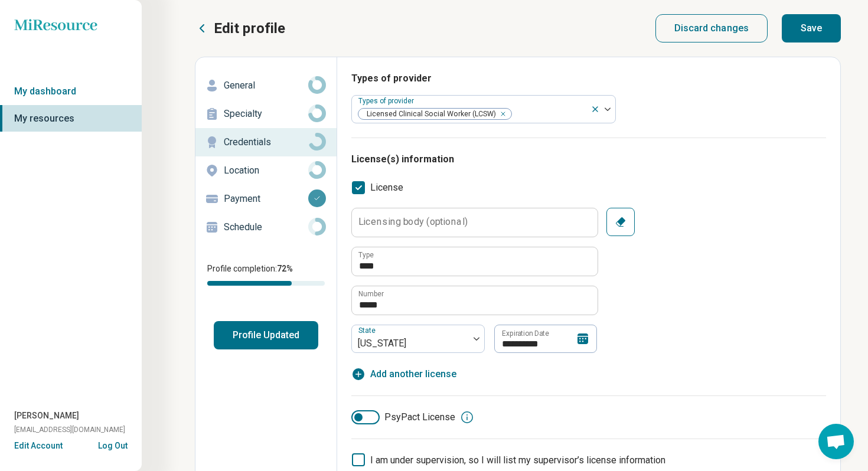 The width and height of the screenshot is (868, 471). What do you see at coordinates (266, 114) in the screenshot?
I see `p: Specialty` at bounding box center [266, 114].